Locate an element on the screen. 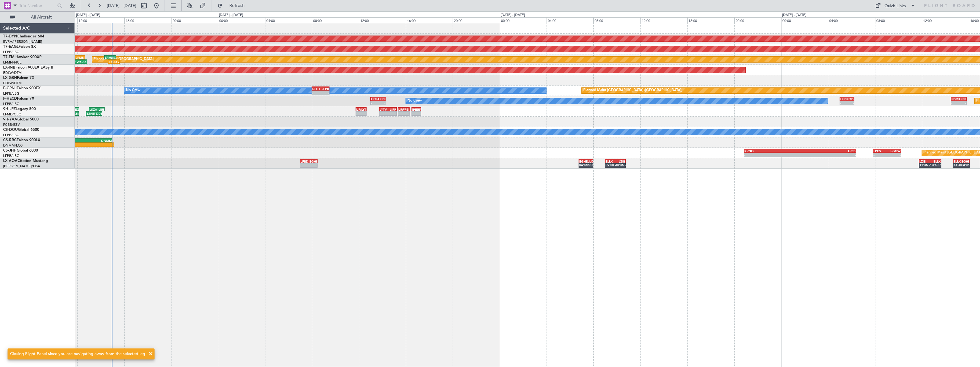 This screenshot has width=980, height=367. div: LFMN is located at coordinates (77, 58).